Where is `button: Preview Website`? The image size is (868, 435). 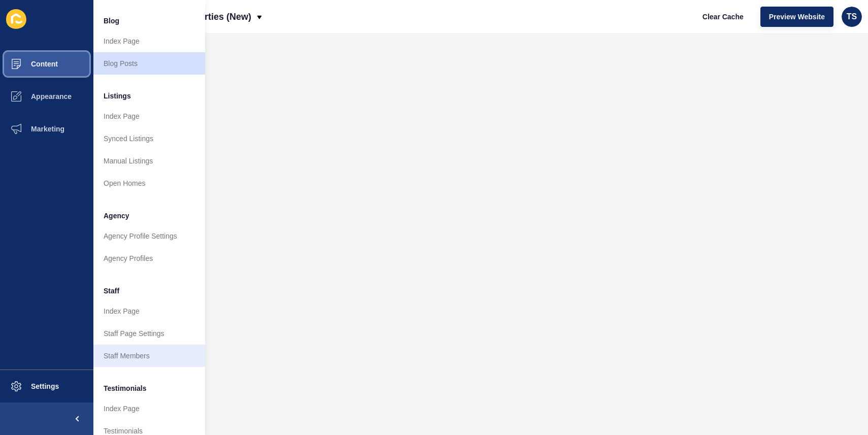 button: Preview Website is located at coordinates (797, 17).